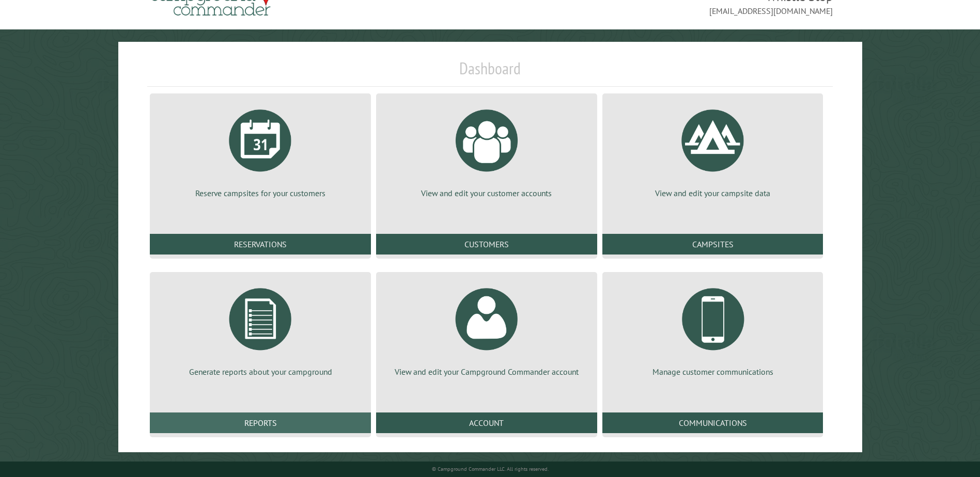 This screenshot has height=477, width=980. Describe the element at coordinates (713, 329) in the screenshot. I see `a: Manage customer communications` at that location.